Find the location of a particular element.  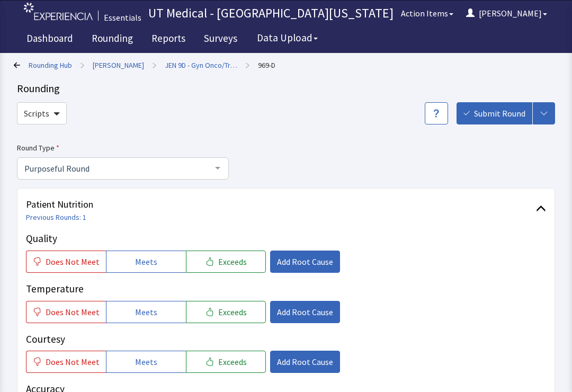

span: Patient Nutrition is located at coordinates (281, 204).